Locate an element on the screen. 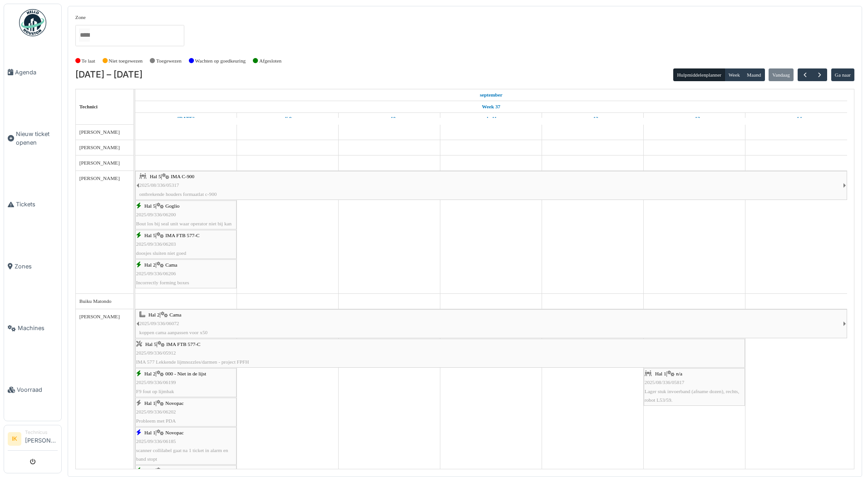  span: ontbrekende houders formaatlat c-900 is located at coordinates (178, 194).